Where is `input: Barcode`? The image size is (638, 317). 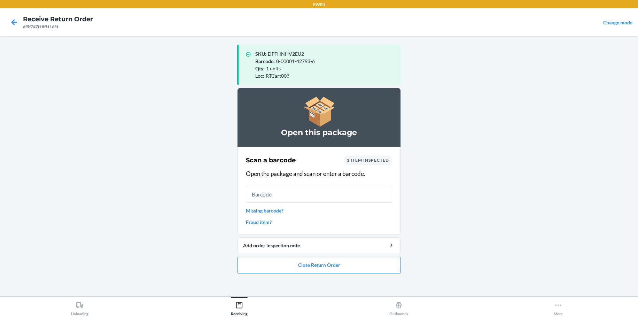 input: Barcode is located at coordinates (319, 194).